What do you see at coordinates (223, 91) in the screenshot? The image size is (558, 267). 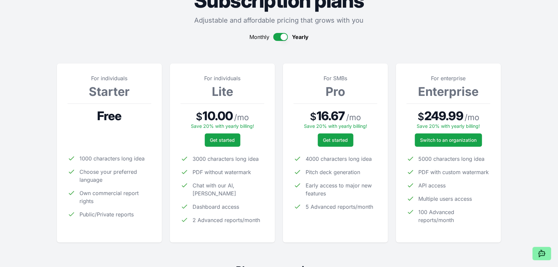 I see `h3: Lite` at bounding box center [223, 91].